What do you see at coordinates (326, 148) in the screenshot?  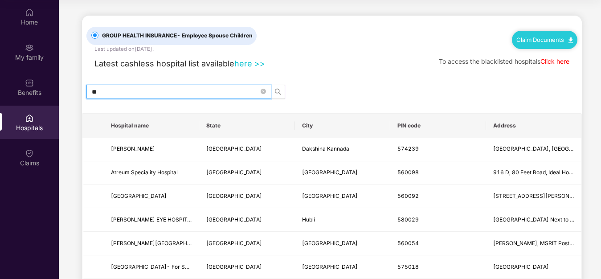 I see `span: Dakshina Kannada` at bounding box center [326, 148].